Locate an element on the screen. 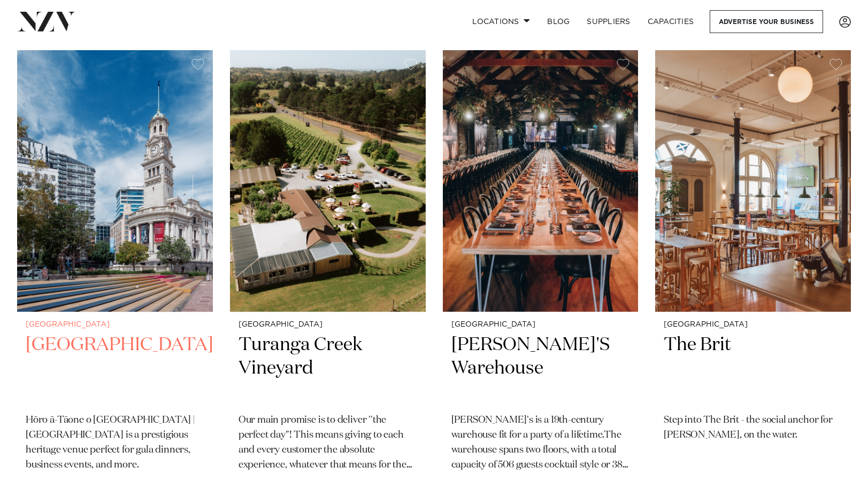 The image size is (868, 483). h2: Turanga Creek Vineyard is located at coordinates (328, 369).